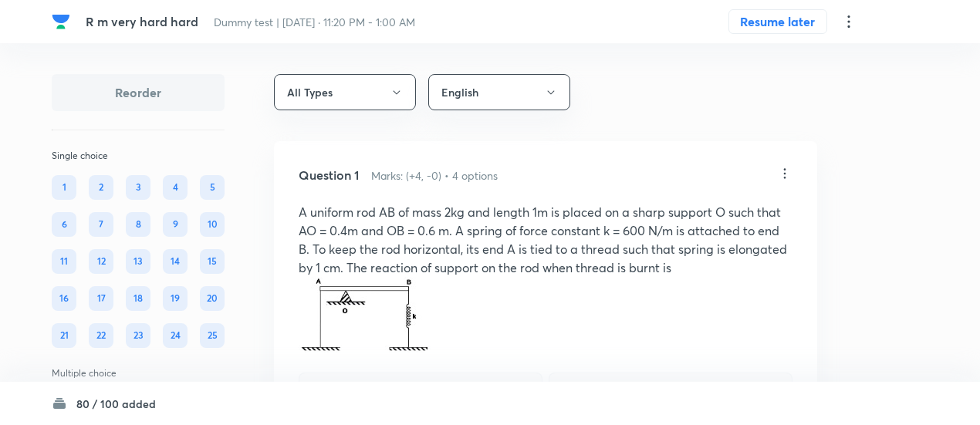  Describe the element at coordinates (138, 299) in the screenshot. I see `div: 18` at that location.